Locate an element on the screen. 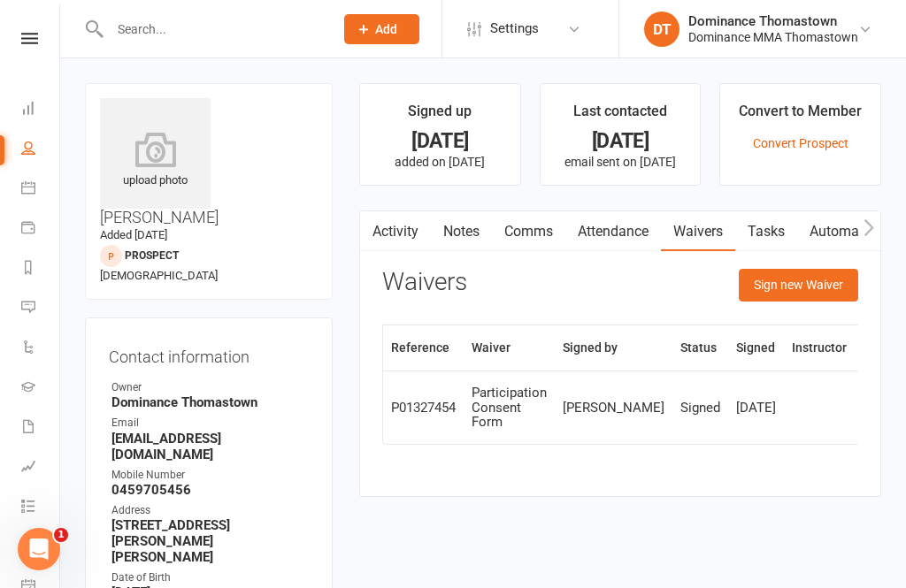 This screenshot has width=906, height=588. div: Mobile Number is located at coordinates (209, 474).